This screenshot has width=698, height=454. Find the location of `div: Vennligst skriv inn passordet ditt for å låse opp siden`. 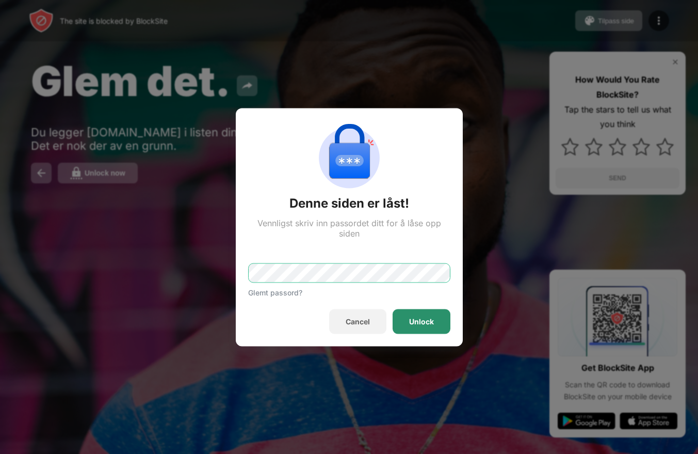

div: Vennligst skriv inn passordet ditt for å låse opp siden is located at coordinates (349, 228).